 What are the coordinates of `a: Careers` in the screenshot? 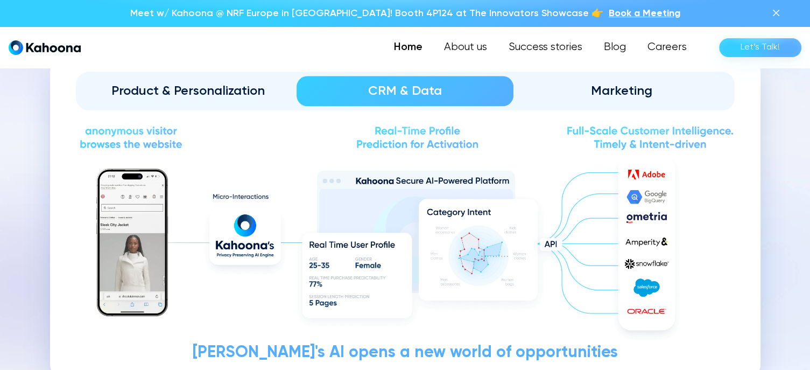 It's located at (667, 47).